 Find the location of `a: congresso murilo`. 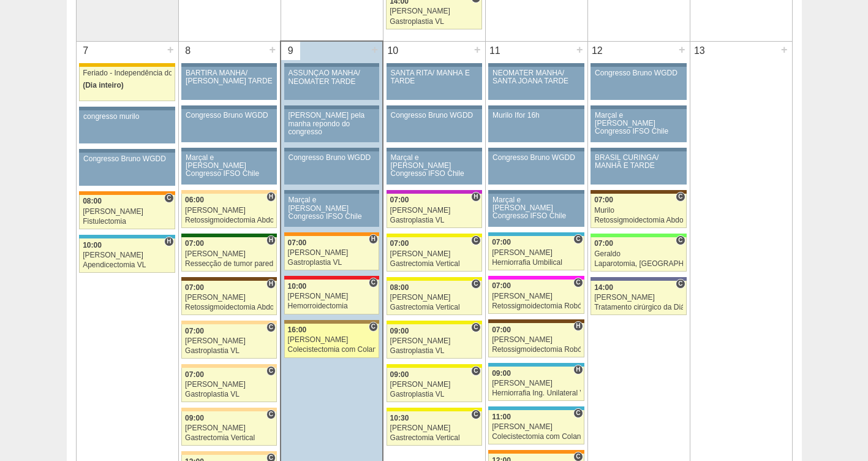

a: congresso murilo is located at coordinates (127, 127).